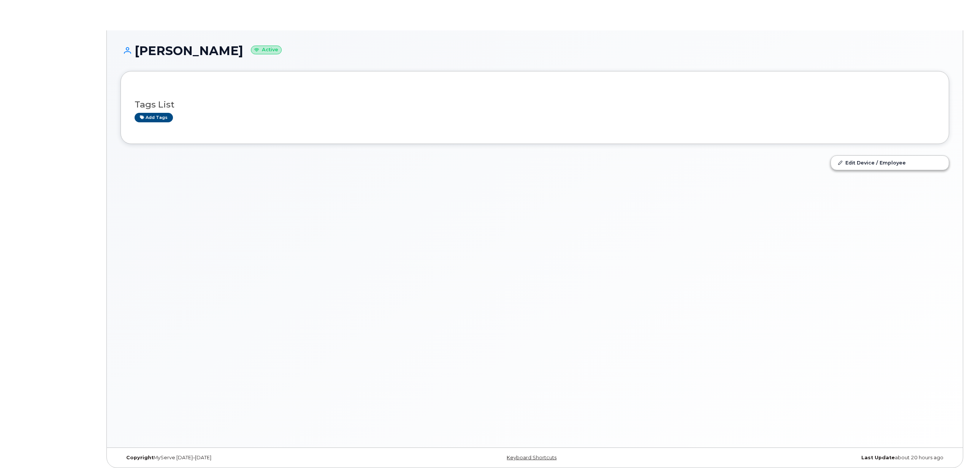 This screenshot has width=967, height=468. Describe the element at coordinates (535, 105) in the screenshot. I see `h3: Tags List` at that location.